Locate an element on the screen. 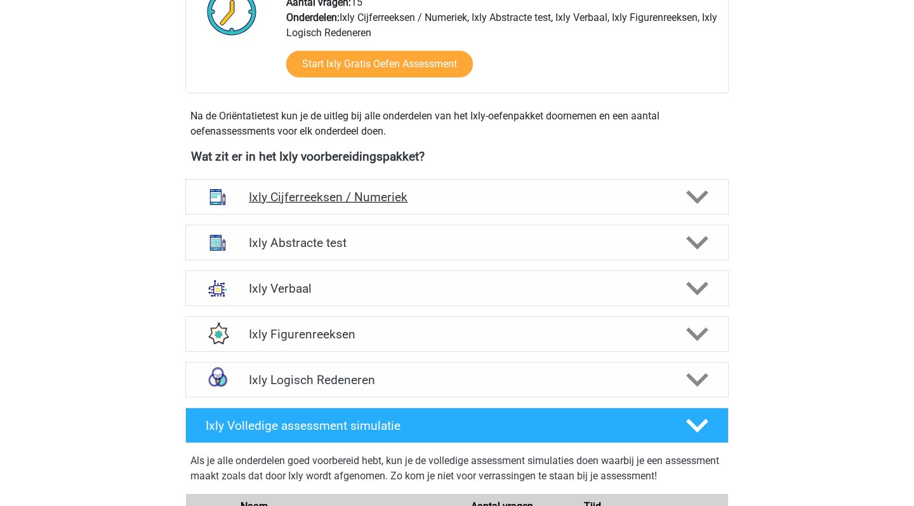 Image resolution: width=914 pixels, height=506 pixels. a: cijferreeksen Ixly Cijferreeksen / Numeriek is located at coordinates (457, 197).